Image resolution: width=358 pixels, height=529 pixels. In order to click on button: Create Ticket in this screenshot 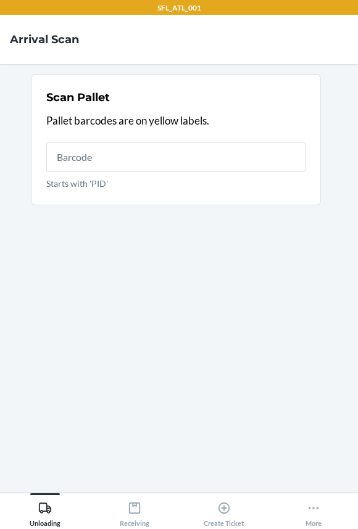, I will do `click(223, 510)`.